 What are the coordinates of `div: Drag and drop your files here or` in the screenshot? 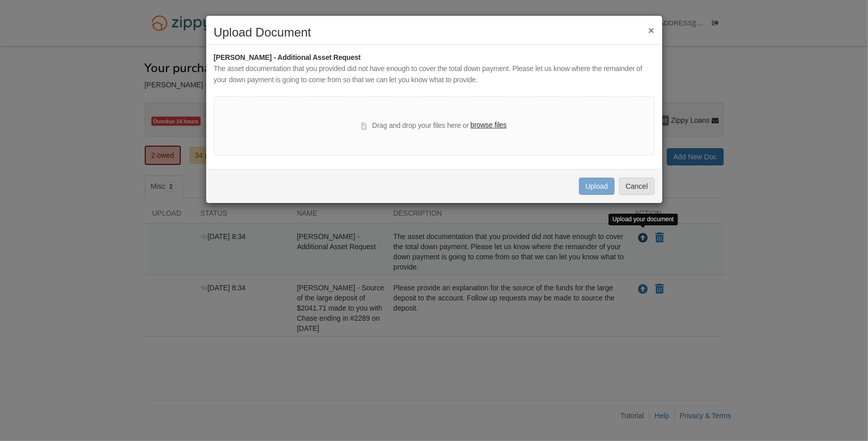 It's located at (434, 126).